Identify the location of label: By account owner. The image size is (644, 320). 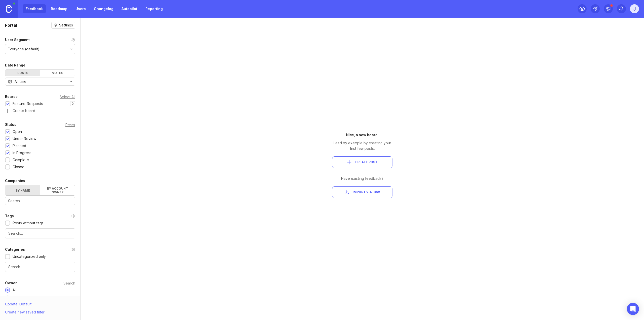
(58, 190).